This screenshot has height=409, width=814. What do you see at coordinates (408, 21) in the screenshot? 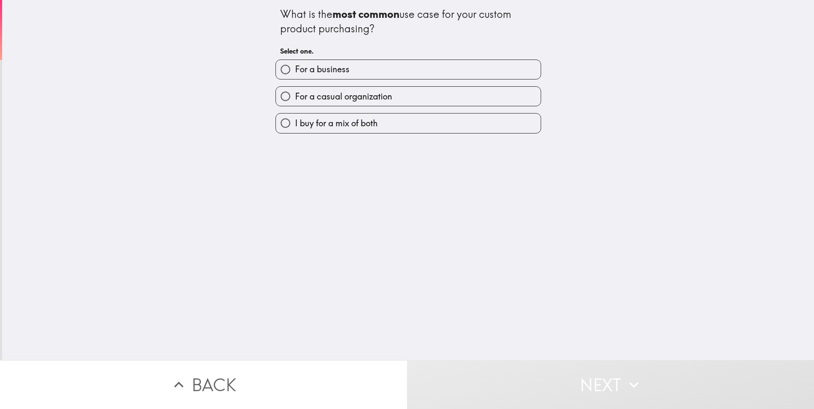
I see `div: What is the use case for your custom product purchasing?` at bounding box center [408, 21].